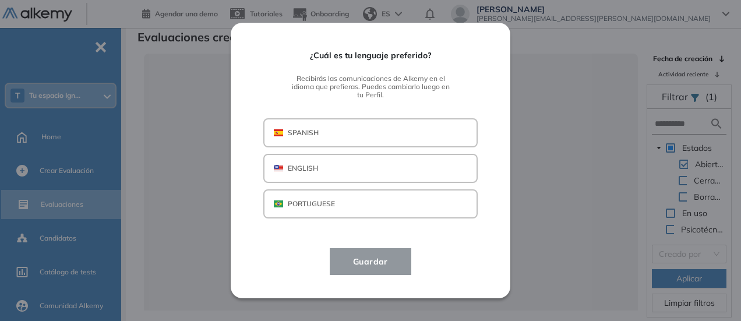  Describe the element at coordinates (370, 55) in the screenshot. I see `span: ¿Cuál es tu lenguaje preferido?` at that location.